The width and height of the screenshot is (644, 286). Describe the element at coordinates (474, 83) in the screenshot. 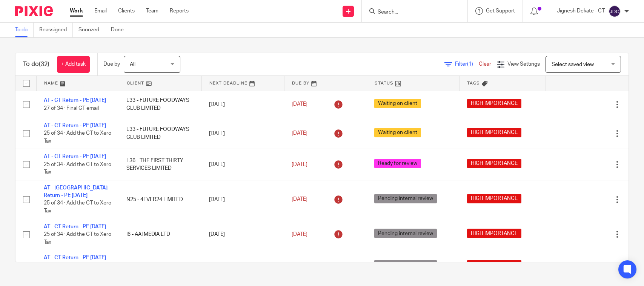

I see `span: Tags` at that location.